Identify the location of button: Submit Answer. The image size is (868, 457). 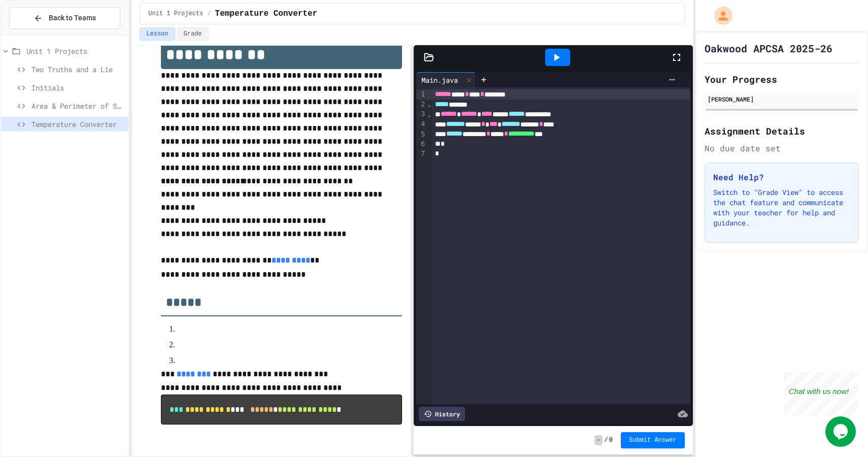
(653, 440).